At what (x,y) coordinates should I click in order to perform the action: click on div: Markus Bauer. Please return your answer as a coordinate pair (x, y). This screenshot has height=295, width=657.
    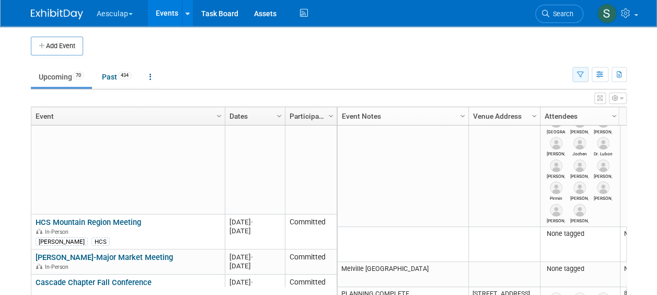
    Looking at the image, I should click on (556, 153).